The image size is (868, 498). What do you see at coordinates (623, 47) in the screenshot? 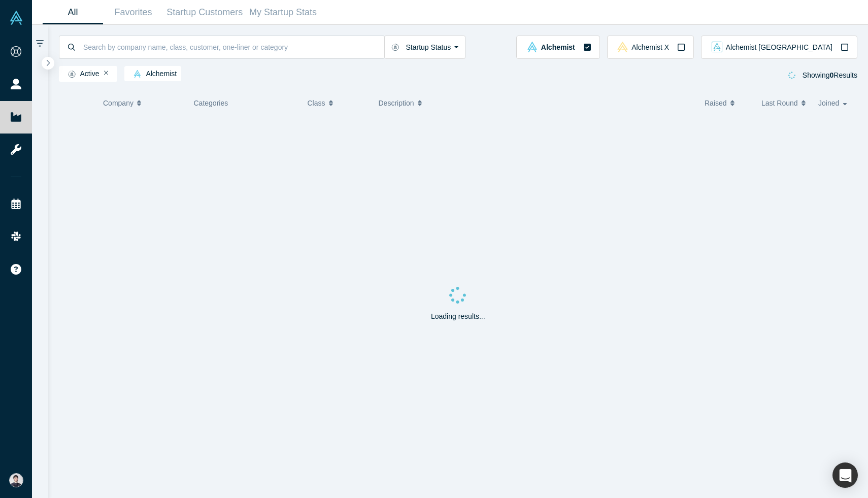
I see `img: alchemistx Vault Logo` at bounding box center [623, 47].